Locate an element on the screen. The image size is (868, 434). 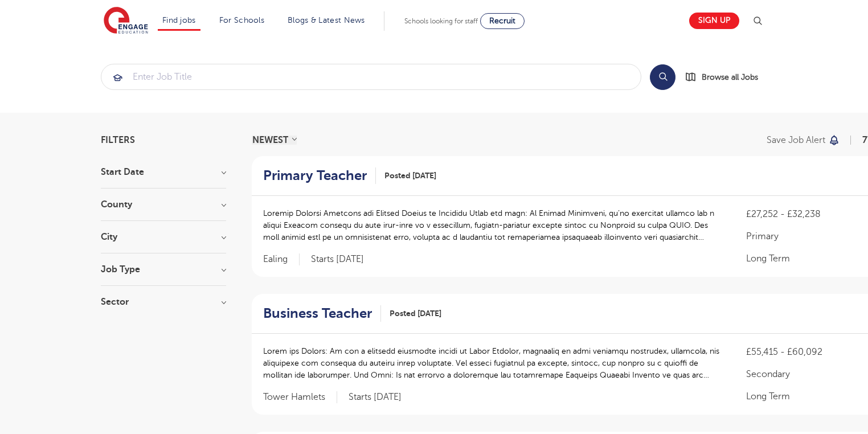
a: Business Teacher is located at coordinates (322, 313).